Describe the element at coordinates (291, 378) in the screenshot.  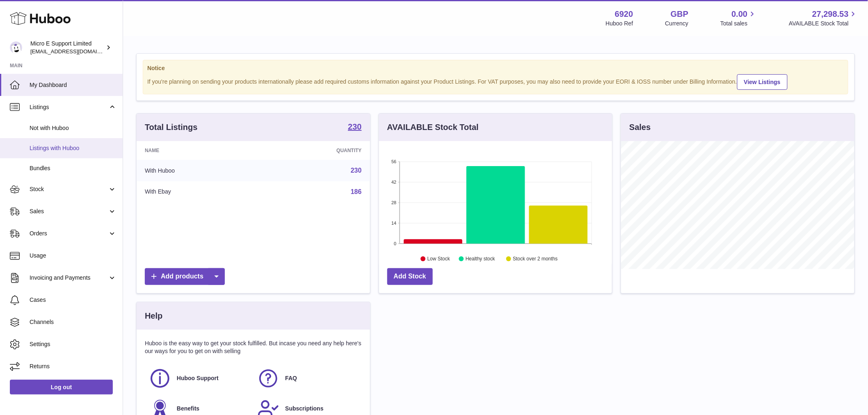
I see `span: FAQ` at that location.